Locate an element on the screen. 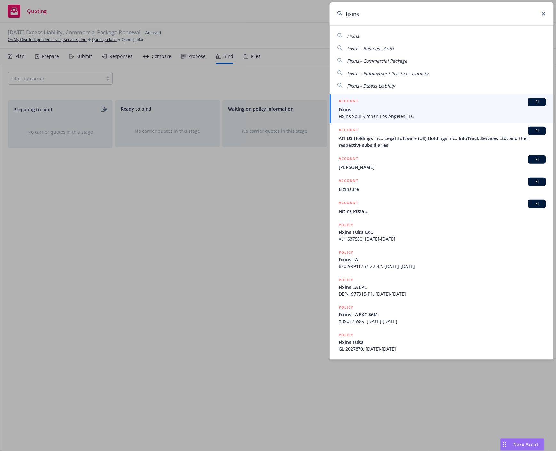 This screenshot has height=451, width=556. span: BizInsure is located at coordinates (442, 189).